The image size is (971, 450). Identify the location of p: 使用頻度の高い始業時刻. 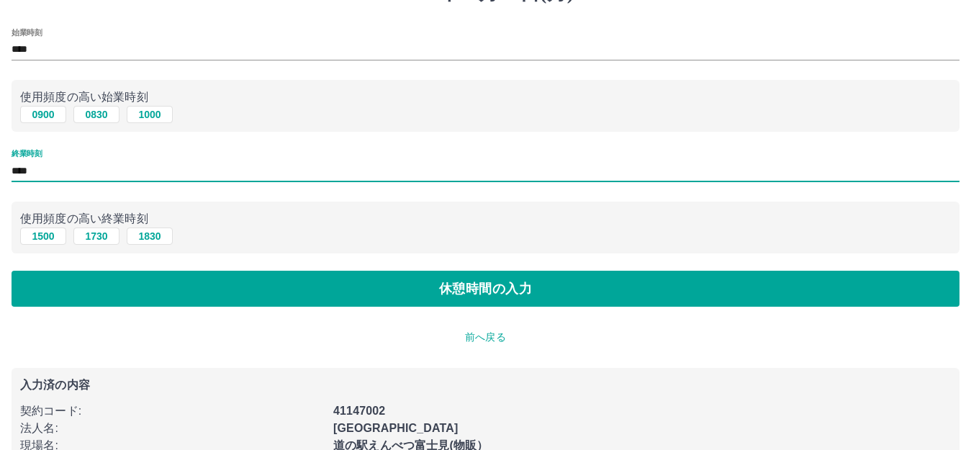
(485, 97).